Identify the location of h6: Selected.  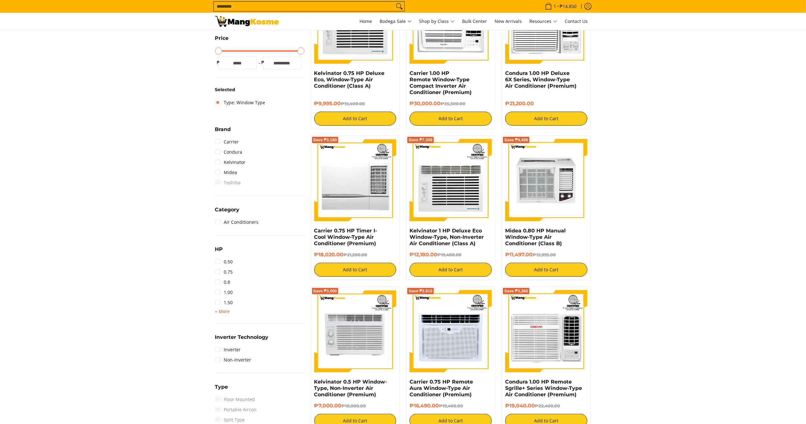
(260, 90).